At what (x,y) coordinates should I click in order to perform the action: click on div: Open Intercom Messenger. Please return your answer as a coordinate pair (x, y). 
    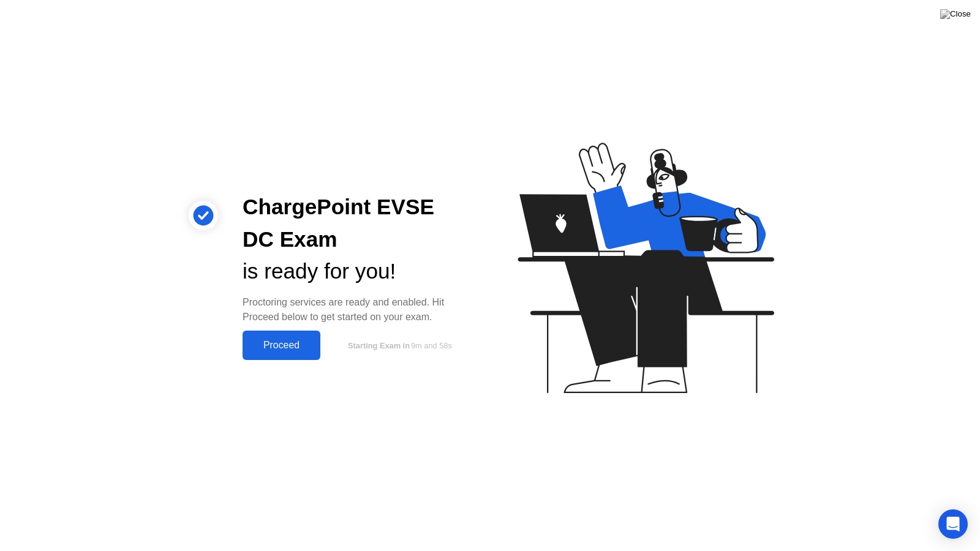
    Looking at the image, I should click on (953, 524).